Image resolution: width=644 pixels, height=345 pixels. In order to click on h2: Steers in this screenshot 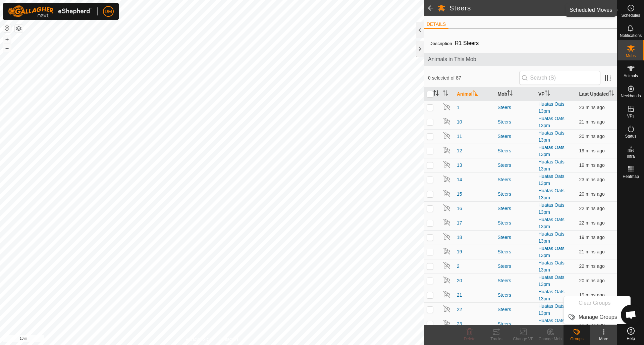, I will do `click(527, 8)`.